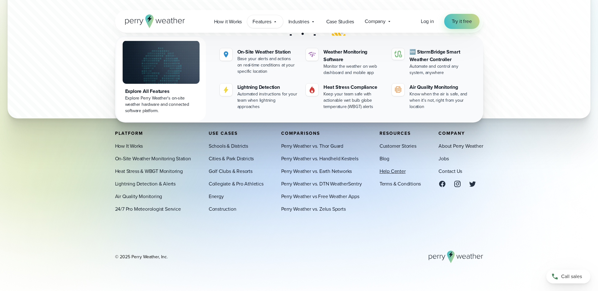 The height and width of the screenshot is (291, 598). What do you see at coordinates (228, 21) in the screenshot?
I see `a: How it Works` at bounding box center [228, 21].